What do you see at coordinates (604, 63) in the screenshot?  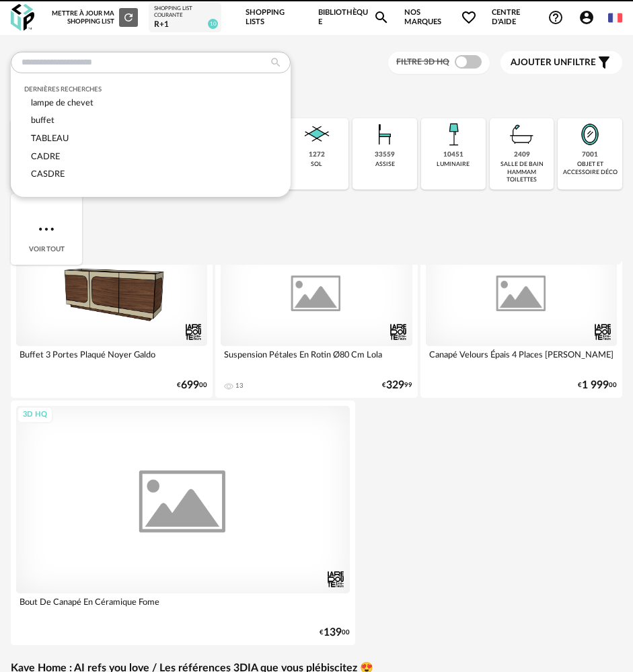 I see `span: Filter icon` at bounding box center [604, 63].